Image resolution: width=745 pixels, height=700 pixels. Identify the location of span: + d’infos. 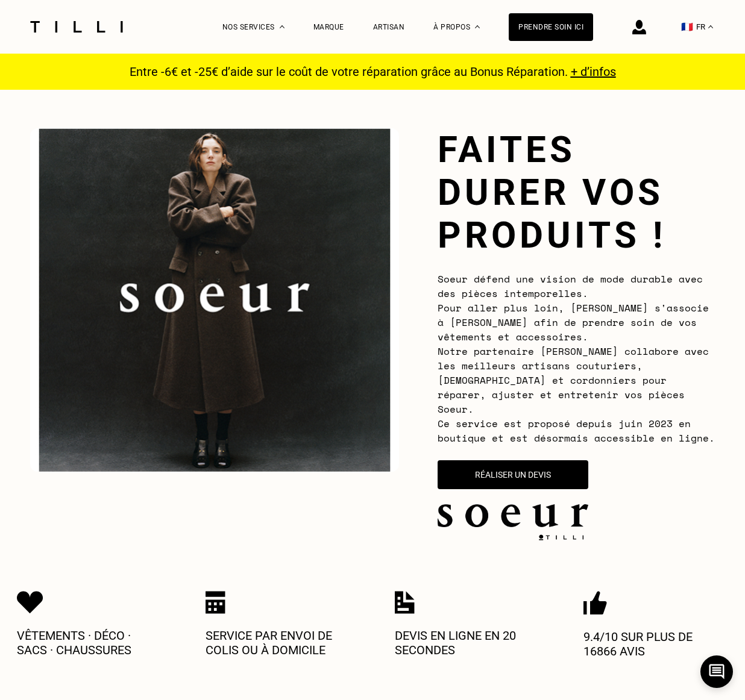
(593, 72).